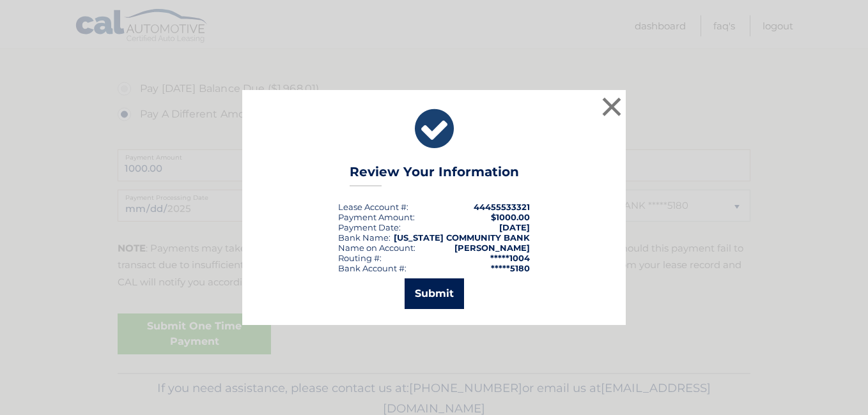  What do you see at coordinates (510, 217) in the screenshot?
I see `span: $1000.00` at bounding box center [510, 217].